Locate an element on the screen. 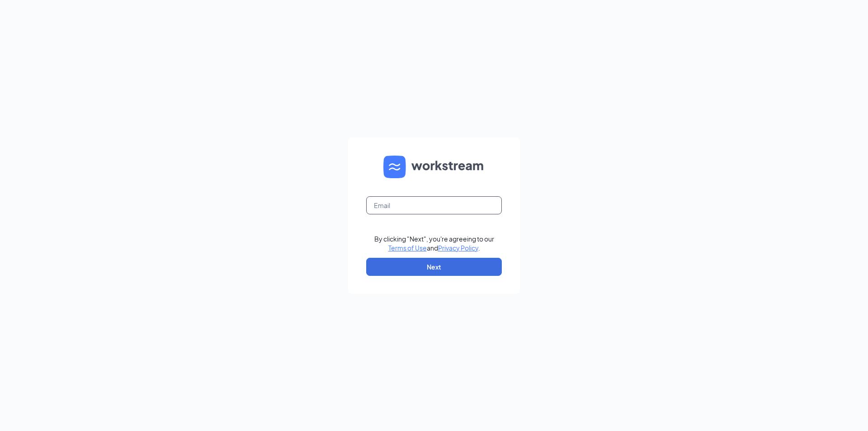 This screenshot has height=431, width=868. img: WS logo and Workstream text is located at coordinates (434, 167).